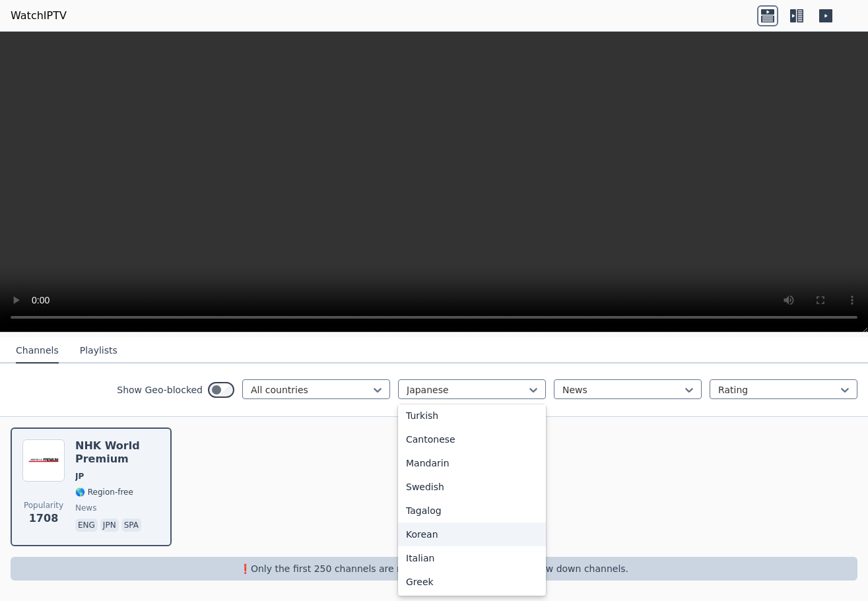  I want to click on p: spa, so click(131, 525).